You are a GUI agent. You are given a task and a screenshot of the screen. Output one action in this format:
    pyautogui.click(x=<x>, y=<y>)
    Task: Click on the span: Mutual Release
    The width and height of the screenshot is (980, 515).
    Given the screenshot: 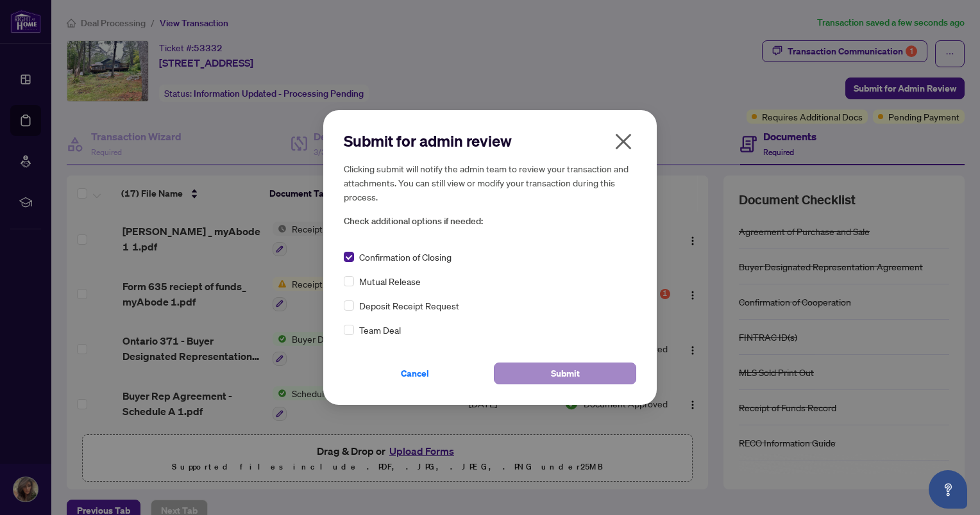 What is the action you would take?
    pyautogui.click(x=390, y=282)
    